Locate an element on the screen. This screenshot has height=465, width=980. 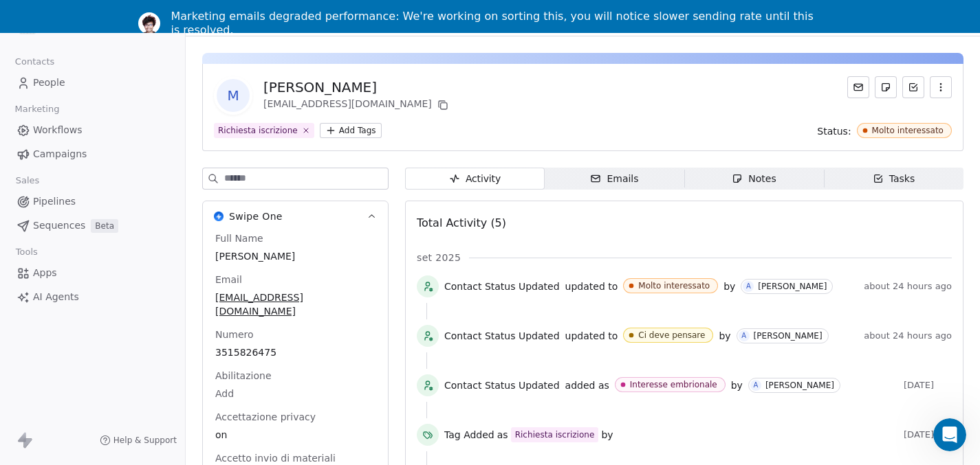
div: Emails is located at coordinates (614, 179).